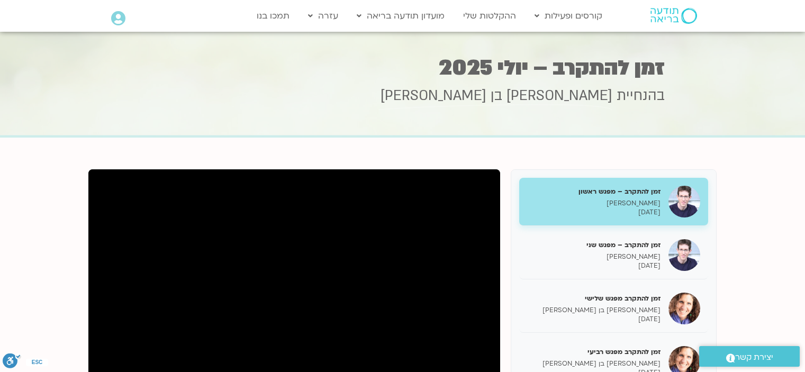 The image size is (805, 372). Describe the element at coordinates (594, 245) in the screenshot. I see `h5: זמן להתקרב – מפגש שני` at that location.